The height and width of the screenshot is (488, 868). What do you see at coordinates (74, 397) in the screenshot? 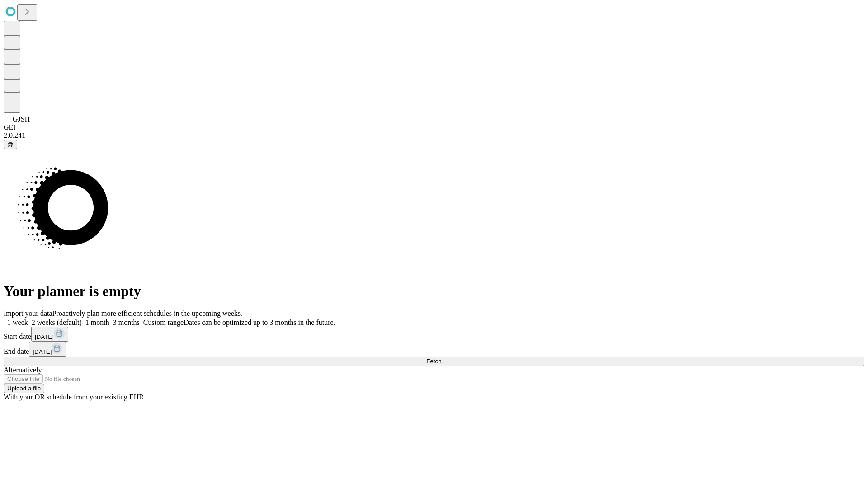
I see `span: With your OR schedule from your existing EHR` at bounding box center [74, 397].